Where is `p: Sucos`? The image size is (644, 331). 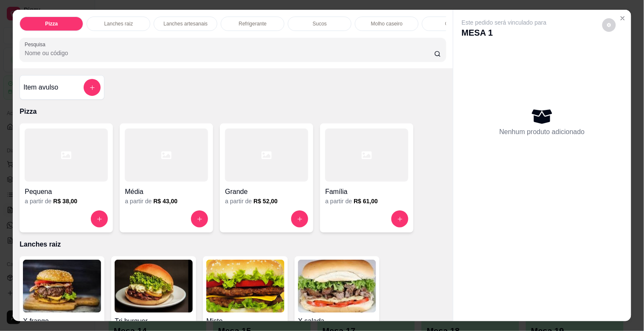
p: Sucos is located at coordinates (319, 24).